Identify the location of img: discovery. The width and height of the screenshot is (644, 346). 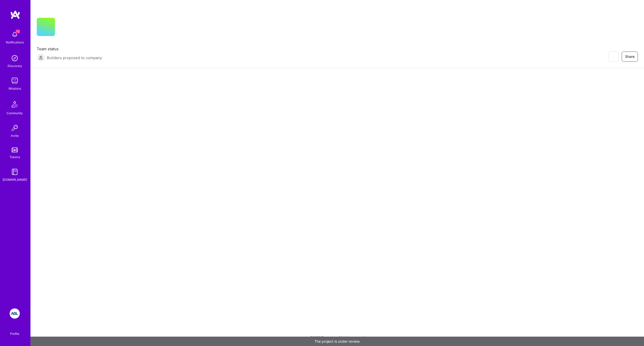
(15, 58).